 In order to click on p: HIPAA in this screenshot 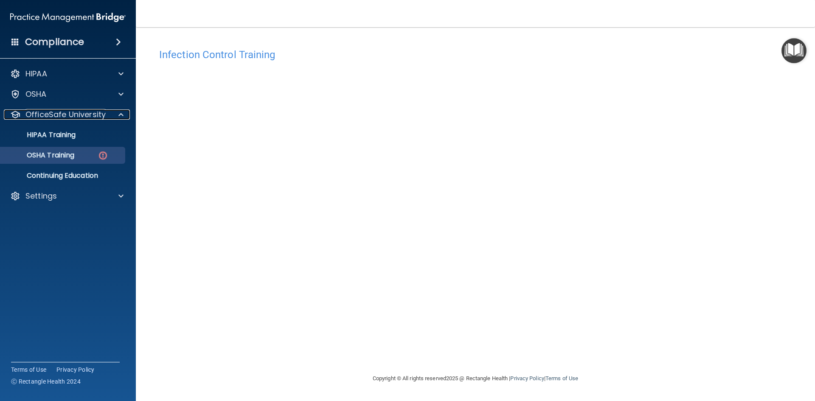, I will do `click(36, 74)`.